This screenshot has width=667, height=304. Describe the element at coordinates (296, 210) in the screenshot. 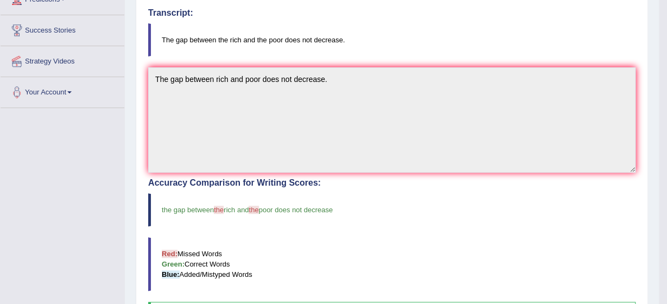

I see `span: poor does not decrease` at that location.